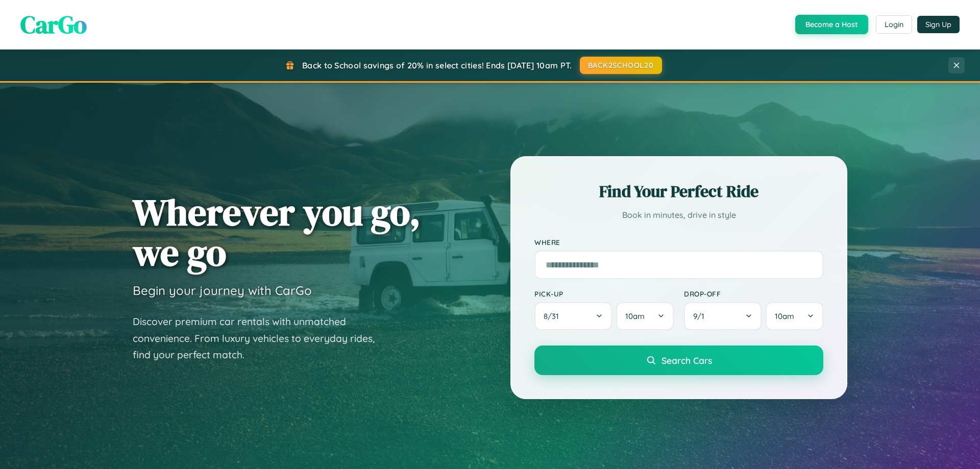  Describe the element at coordinates (604, 294) in the screenshot. I see `label: Pick-up` at that location.